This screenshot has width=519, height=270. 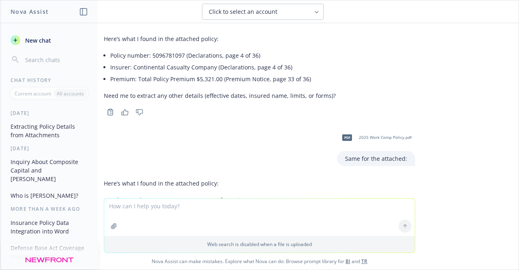 What do you see at coordinates (348, 261) in the screenshot?
I see `a: BI` at bounding box center [348, 261].